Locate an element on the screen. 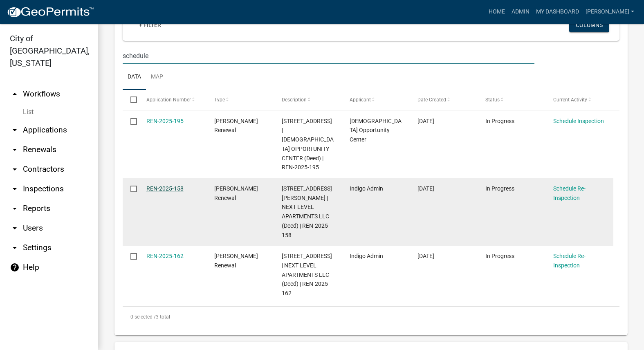 This screenshot has height=350, width=644. span: 06/20/2025 is located at coordinates (426, 256).